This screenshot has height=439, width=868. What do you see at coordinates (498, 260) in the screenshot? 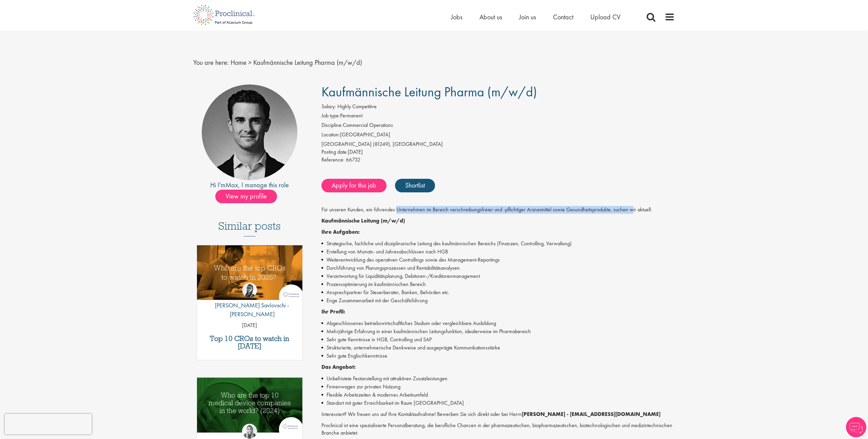
I see `li: Weiterentwicklung des operativen Controllings sowie des Management-Reportings` at bounding box center [498, 260].